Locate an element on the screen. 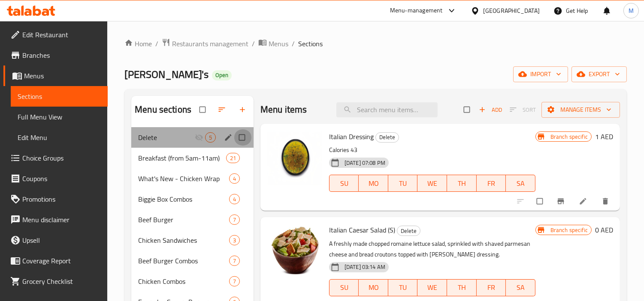 This screenshot has width=644, height=301. a: Full Menu View is located at coordinates (59, 117).